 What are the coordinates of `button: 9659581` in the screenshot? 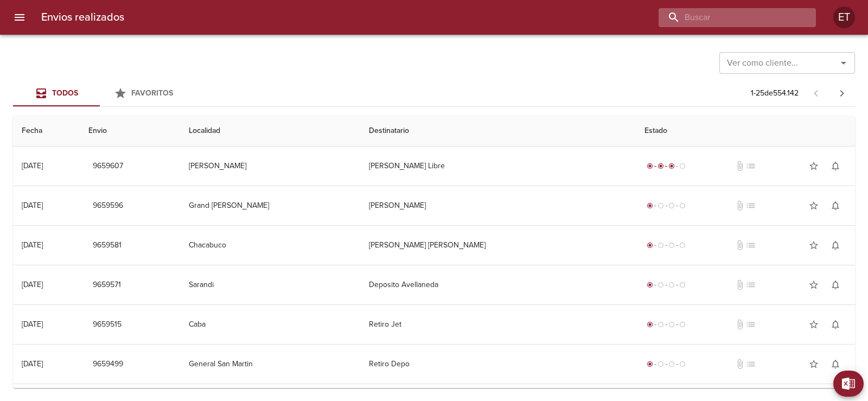 It's located at (107, 245).